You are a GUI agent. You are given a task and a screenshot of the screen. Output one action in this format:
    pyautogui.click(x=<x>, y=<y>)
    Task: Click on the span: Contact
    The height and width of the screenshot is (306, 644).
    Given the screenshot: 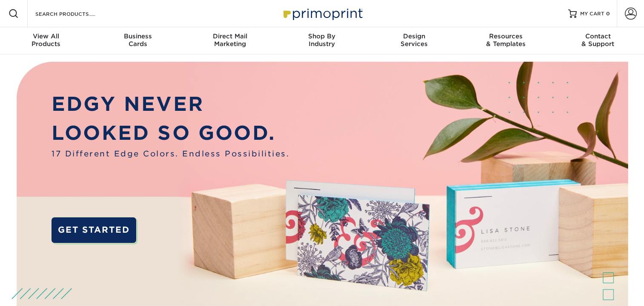 What is the action you would take?
    pyautogui.click(x=598, y=36)
    